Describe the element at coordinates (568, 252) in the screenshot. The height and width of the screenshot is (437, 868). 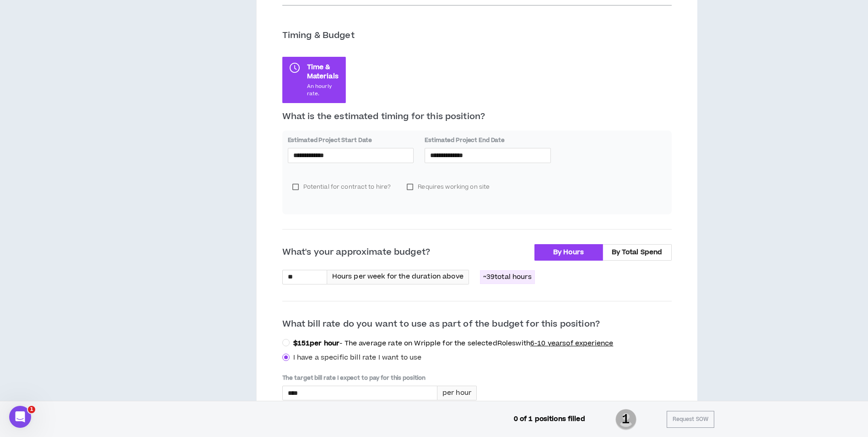
I see `span: By Hours` at that location.